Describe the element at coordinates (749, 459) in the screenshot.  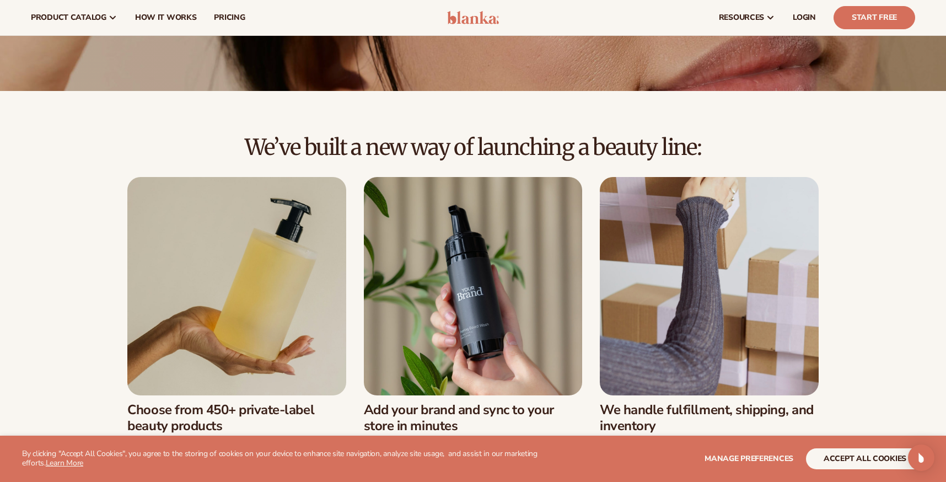
I see `button: Manage preferences` at that location.